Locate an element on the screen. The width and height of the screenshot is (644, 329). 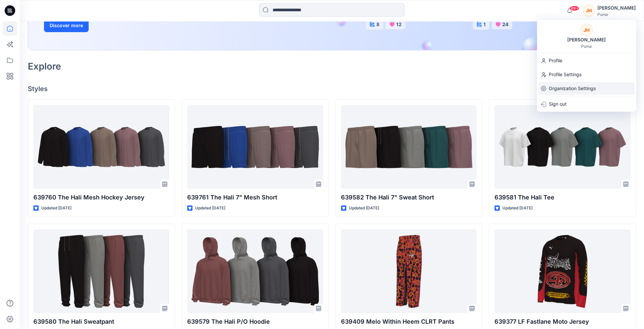
a: 639582 The Hali 7" Sweat Short is located at coordinates (408, 146).